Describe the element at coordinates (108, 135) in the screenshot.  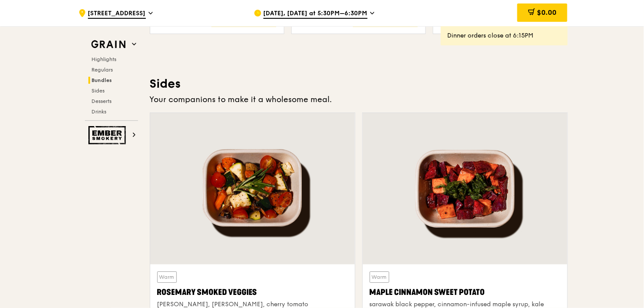
I see `img: Ember Smokery web logo` at that location.